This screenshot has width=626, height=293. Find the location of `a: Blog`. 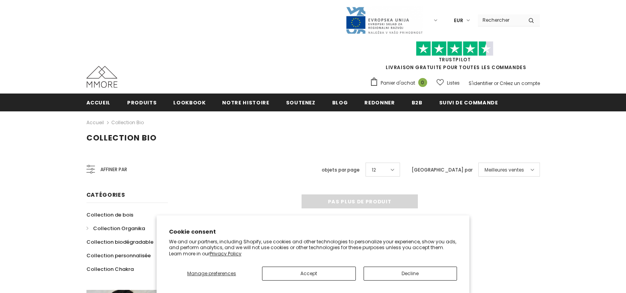

a: Blog is located at coordinates (340, 102).